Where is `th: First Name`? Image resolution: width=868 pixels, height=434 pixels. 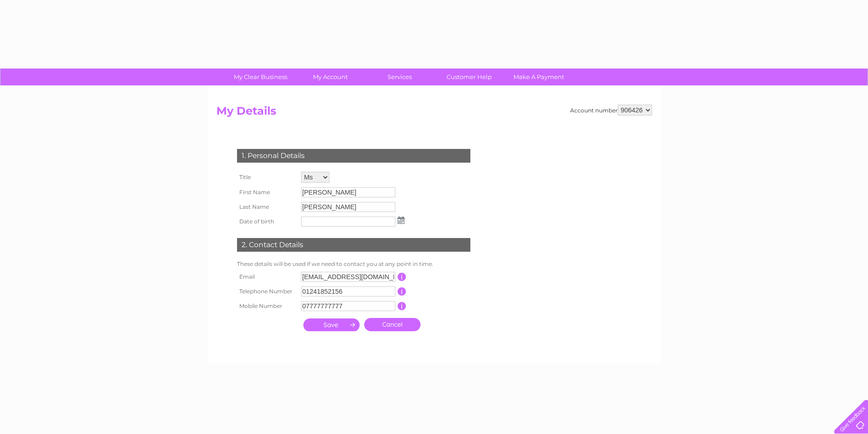
th: First Name is located at coordinates (267, 192).